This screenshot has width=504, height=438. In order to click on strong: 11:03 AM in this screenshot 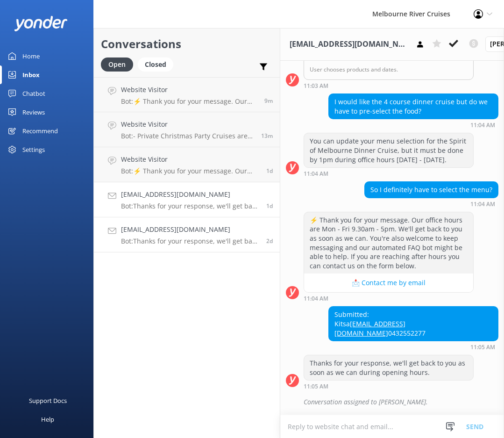, I will do `click(315, 86)`.